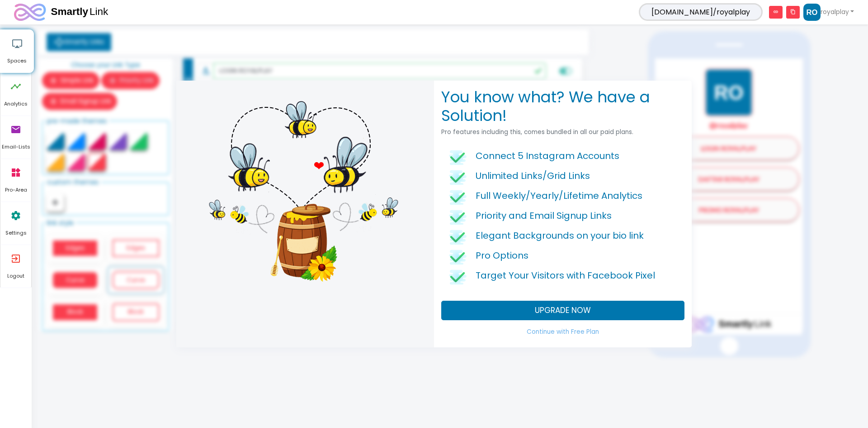 The image size is (868, 428). What do you see at coordinates (74, 90) in the screenshot?
I see `a: LOGIN ROYALPLAY` at bounding box center [74, 90].